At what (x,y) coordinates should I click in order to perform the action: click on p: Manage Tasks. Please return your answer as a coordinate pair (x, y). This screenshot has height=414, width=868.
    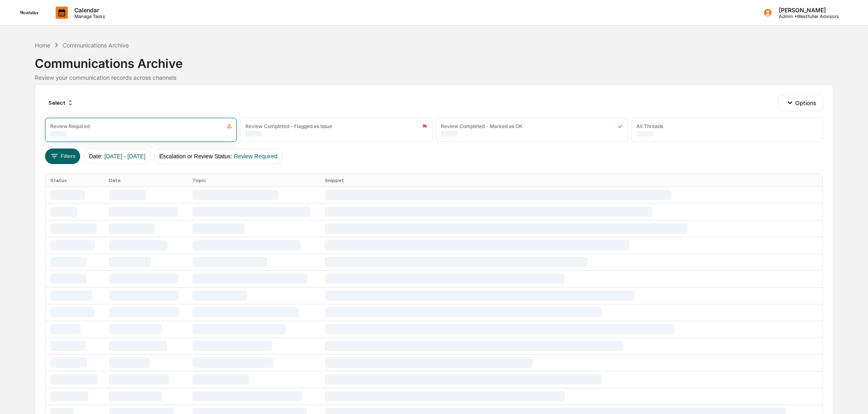
    Looking at the image, I should click on (89, 16).